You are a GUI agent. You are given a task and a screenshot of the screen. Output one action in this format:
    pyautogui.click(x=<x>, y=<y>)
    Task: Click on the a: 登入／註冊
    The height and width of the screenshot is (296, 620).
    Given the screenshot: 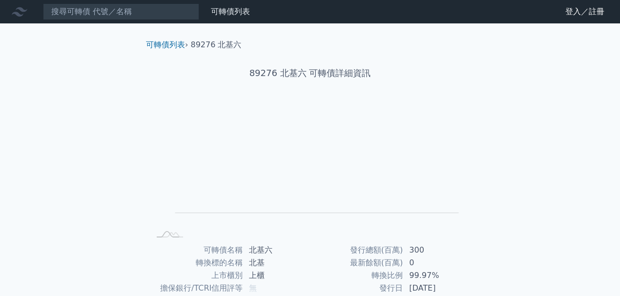 What is the action you would take?
    pyautogui.click(x=585, y=12)
    